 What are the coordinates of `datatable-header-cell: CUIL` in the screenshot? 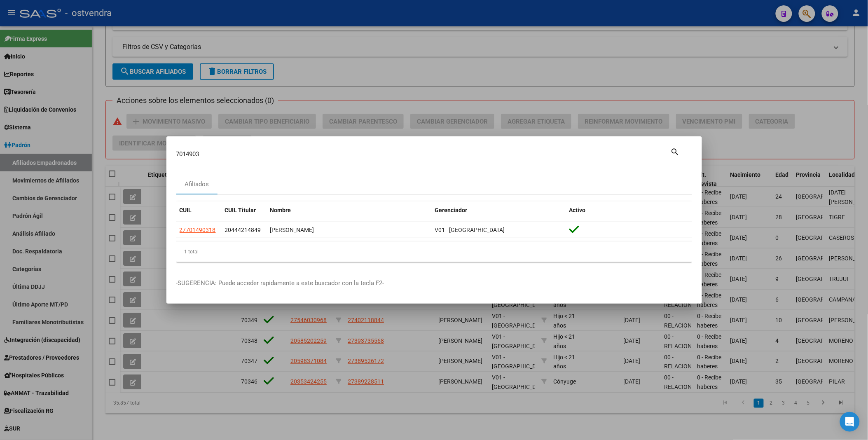 It's located at (199, 210).